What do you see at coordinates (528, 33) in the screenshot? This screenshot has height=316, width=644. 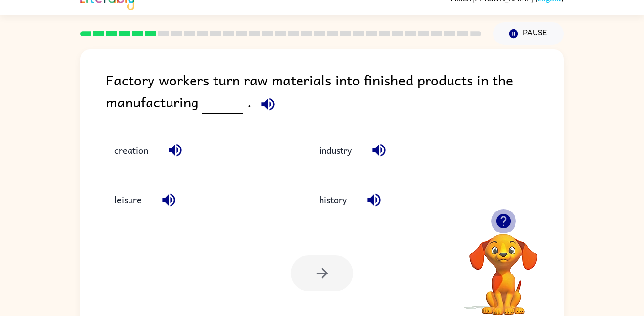 I see `button: Pause` at bounding box center [528, 33].